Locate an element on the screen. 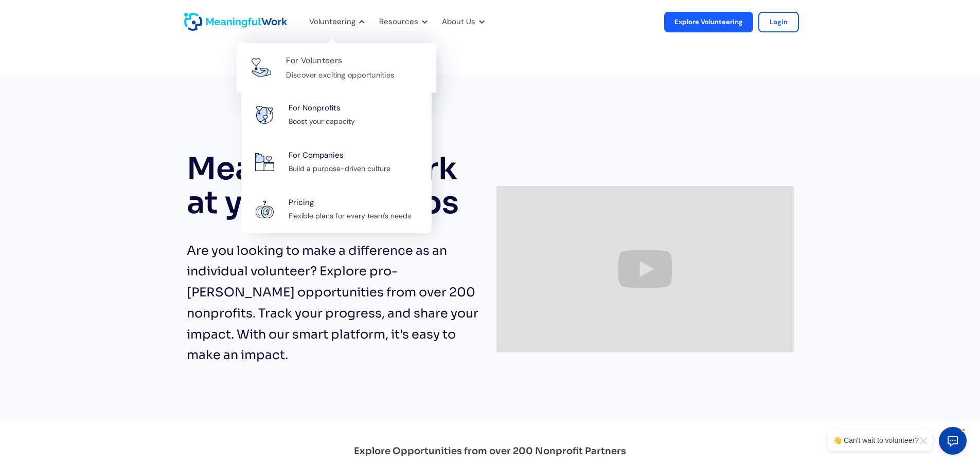 The height and width of the screenshot is (468, 980). div: For Companies is located at coordinates (316, 156).